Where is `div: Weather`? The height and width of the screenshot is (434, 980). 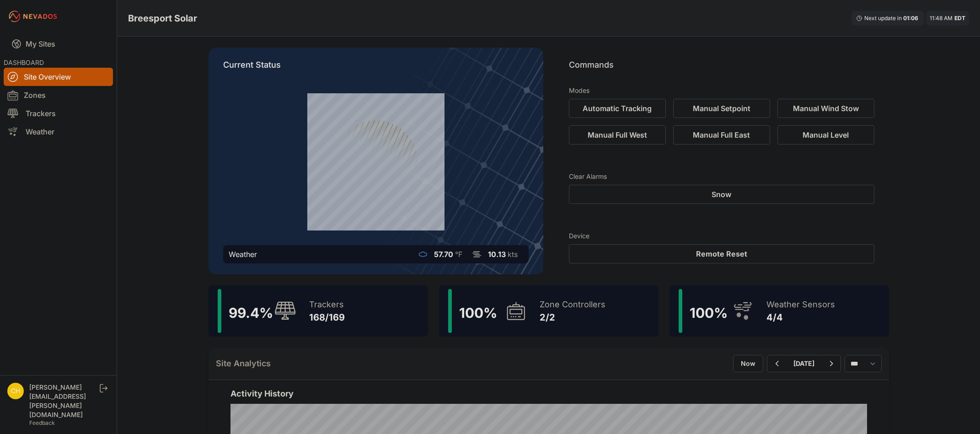
div: Weather is located at coordinates (243, 254).